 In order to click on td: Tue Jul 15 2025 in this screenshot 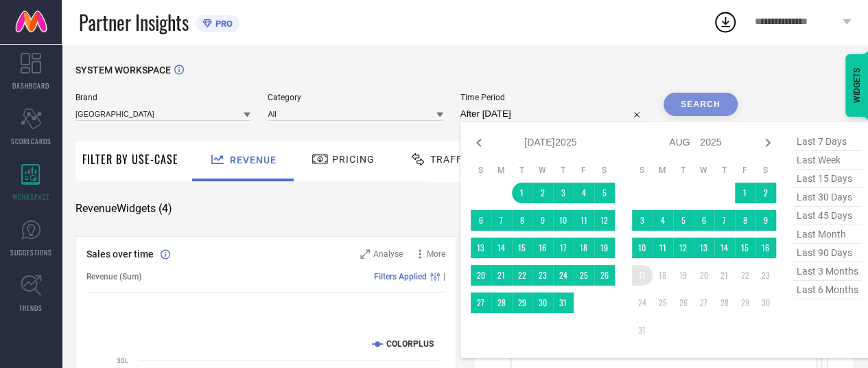, I will do `click(522, 247)`.